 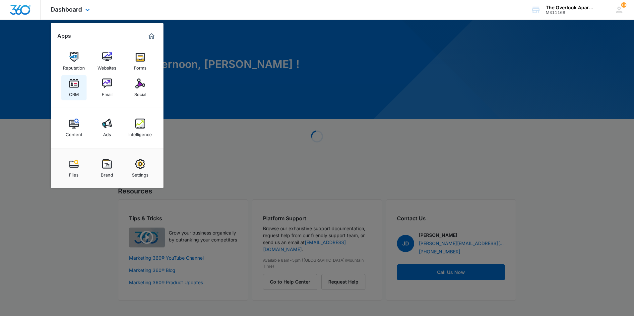 I want to click on a: CRM, so click(x=74, y=88).